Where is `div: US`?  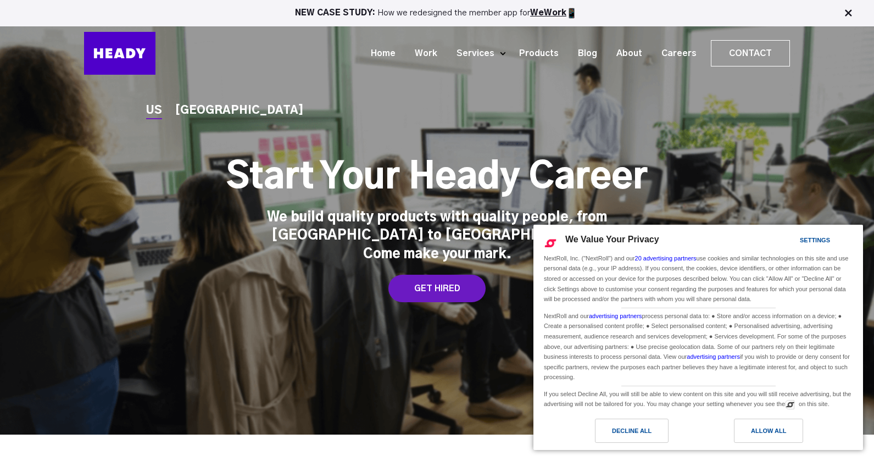
div: US is located at coordinates (154, 110).